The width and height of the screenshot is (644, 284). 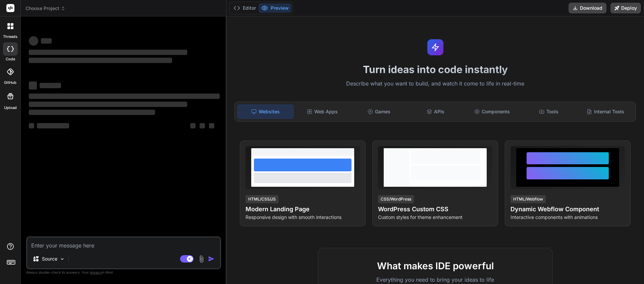 I want to click on span: Choose Project, so click(x=45, y=8).